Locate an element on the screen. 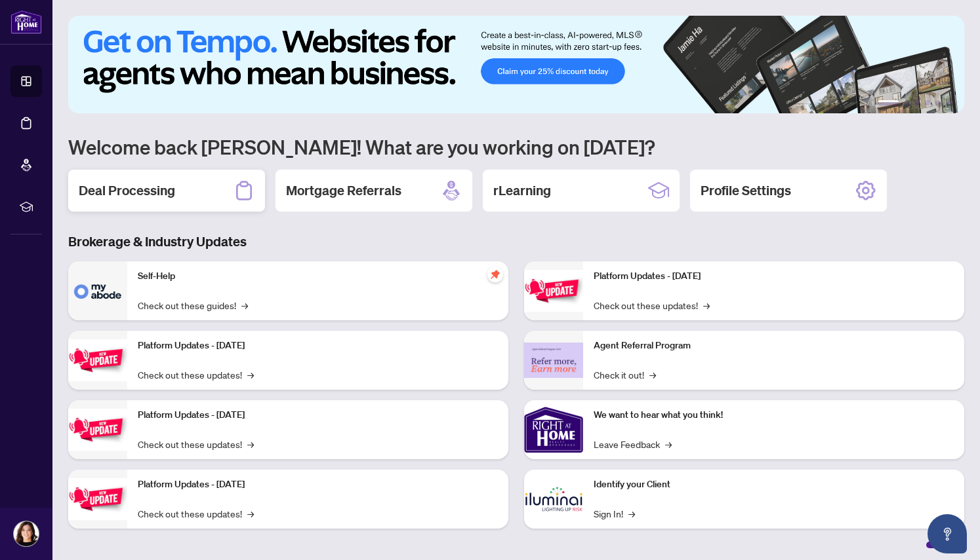 This screenshot has width=980, height=560. button: 6 is located at coordinates (948, 103).